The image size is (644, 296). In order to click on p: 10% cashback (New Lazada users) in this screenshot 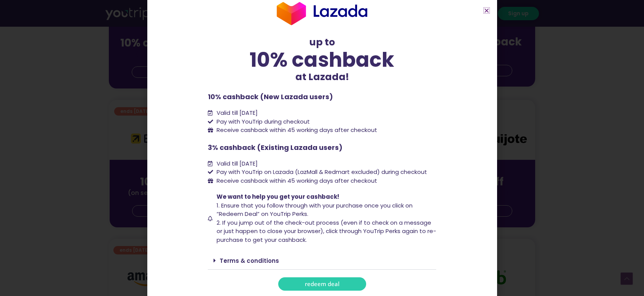, I will do `click(322, 96)`.